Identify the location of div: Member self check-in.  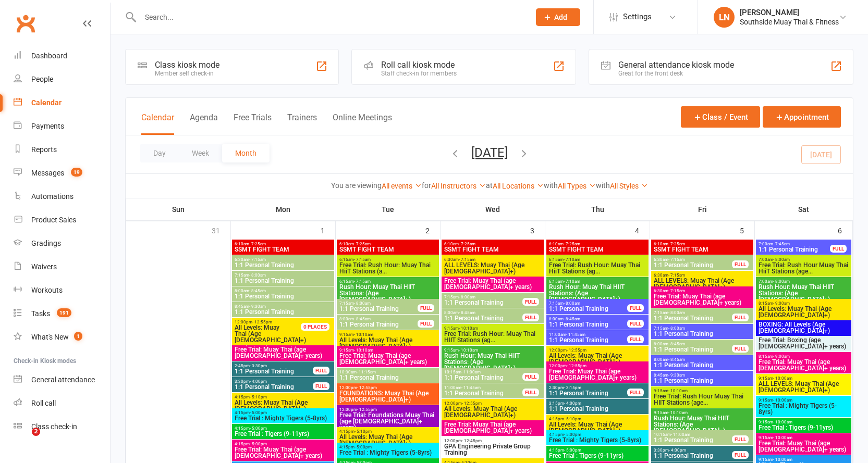
(187, 73).